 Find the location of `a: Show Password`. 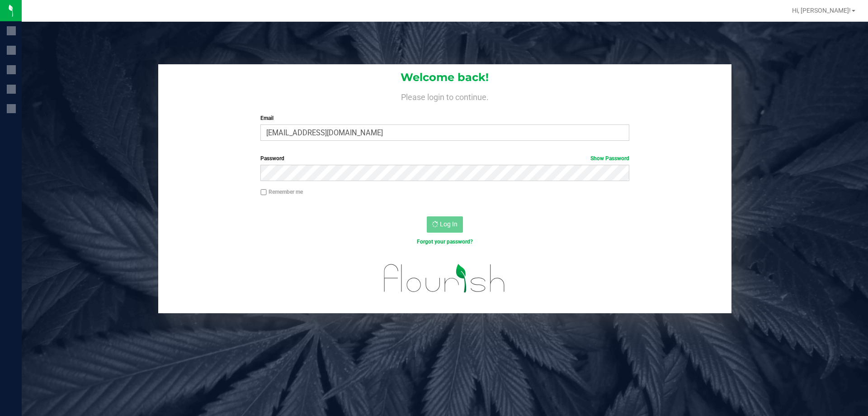

a: Show Password is located at coordinates (610, 158).